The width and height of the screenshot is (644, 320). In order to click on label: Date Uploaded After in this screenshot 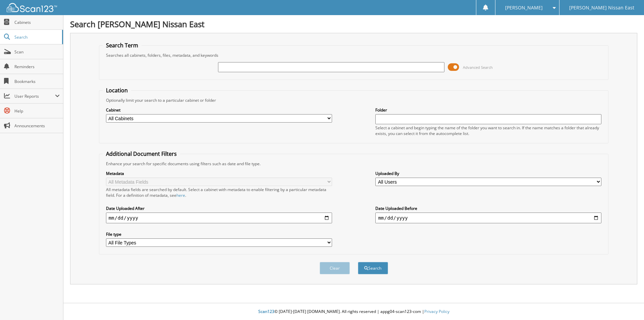, I will do `click(219, 208)`.